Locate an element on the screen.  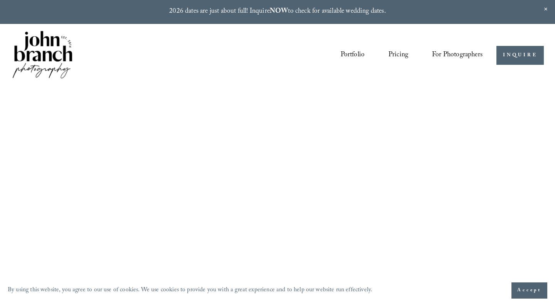
a: Pricing is located at coordinates (398, 56).